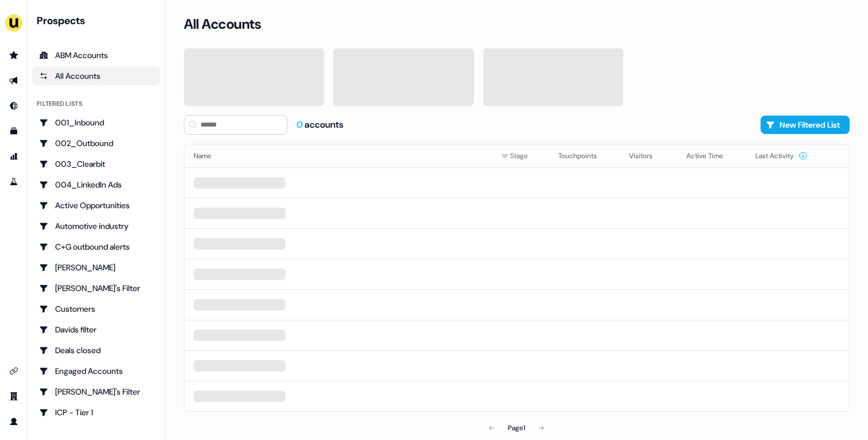  What do you see at coordinates (96, 184) in the screenshot?
I see `a: Go to 004_LinkedIn Ads` at bounding box center [96, 184].